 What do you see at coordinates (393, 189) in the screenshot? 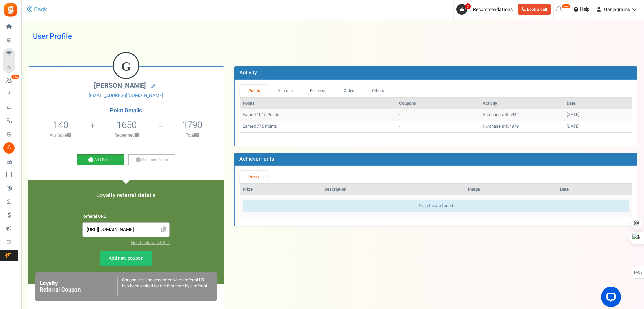
I see `th: Description` at bounding box center [393, 189].